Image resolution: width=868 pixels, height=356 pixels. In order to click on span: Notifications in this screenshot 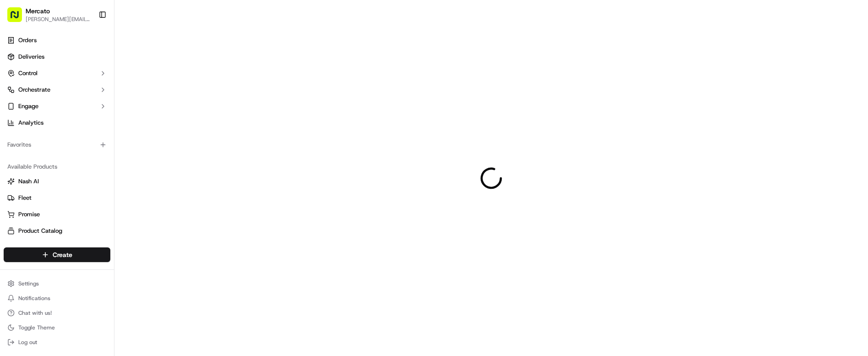, I will do `click(34, 299)`.